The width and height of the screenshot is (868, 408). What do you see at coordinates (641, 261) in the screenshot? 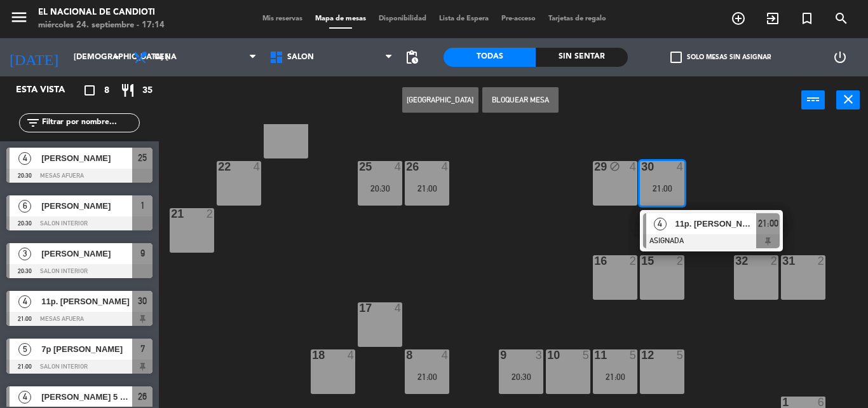
I see `div: 15` at bounding box center [641, 261].